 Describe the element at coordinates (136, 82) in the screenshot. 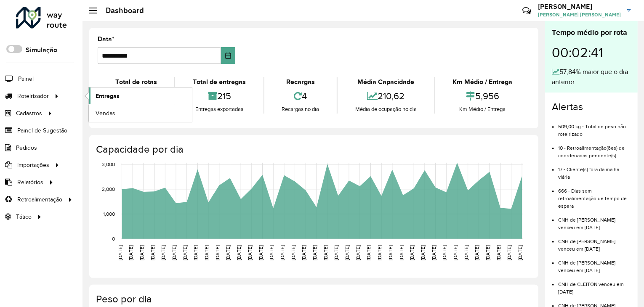

I see `div: Total de rotas` at that location.